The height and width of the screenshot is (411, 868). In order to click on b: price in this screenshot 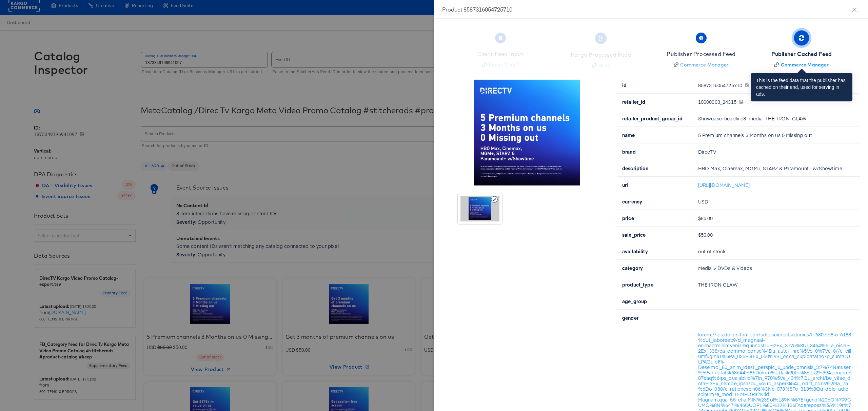, I will do `click(628, 219)`.